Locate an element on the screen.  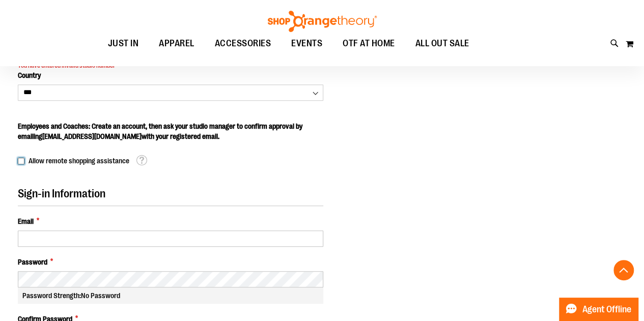
span: OTF AT HOME is located at coordinates (369, 43).